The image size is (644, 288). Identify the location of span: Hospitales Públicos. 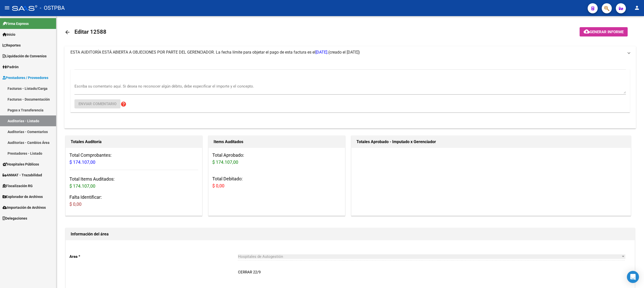
(20, 164).